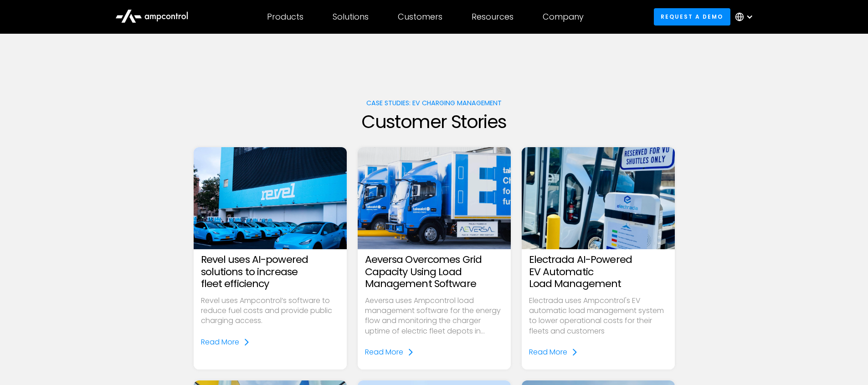 Image resolution: width=868 pixels, height=385 pixels. I want to click on h3: Revel uses AI-powered solutions to increase fleet efficiency, so click(270, 272).